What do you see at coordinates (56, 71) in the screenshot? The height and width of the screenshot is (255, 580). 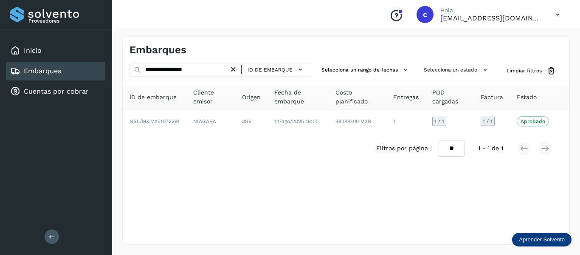 I see `div: Embarques` at bounding box center [56, 71].